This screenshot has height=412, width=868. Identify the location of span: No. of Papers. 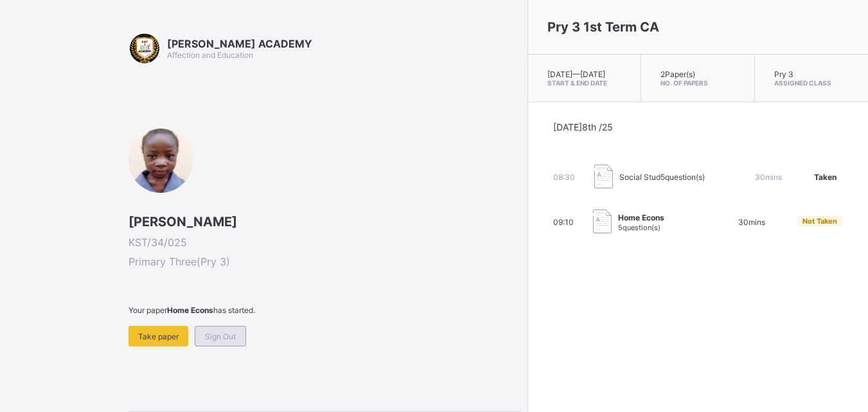
(697, 83).